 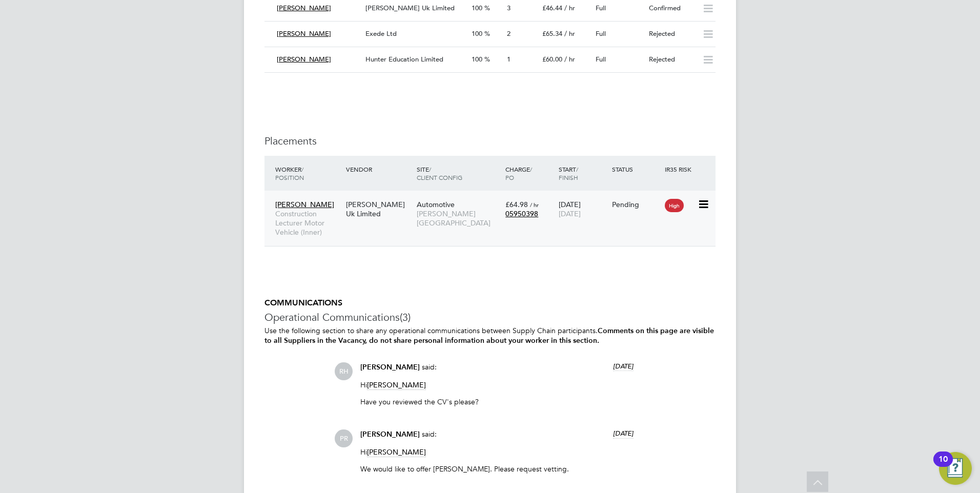 What do you see at coordinates (508, 8) in the screenshot?
I see `span: 3` at bounding box center [508, 8].